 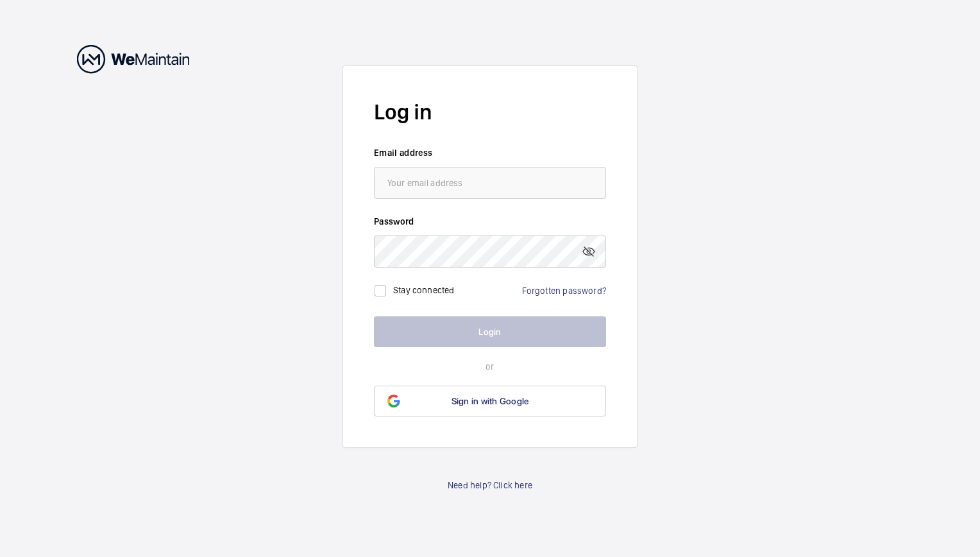 What do you see at coordinates (490, 182) in the screenshot?
I see `input: Your email address` at bounding box center [490, 182].